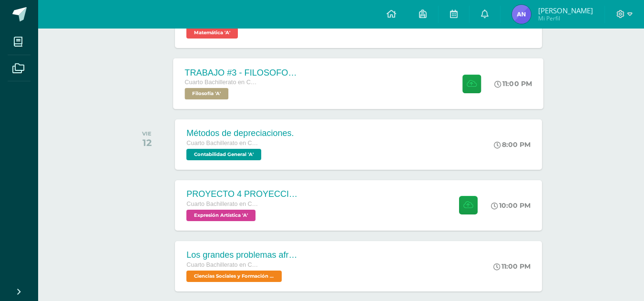  I want to click on div: Métodos de depreciaciones., so click(239, 133).